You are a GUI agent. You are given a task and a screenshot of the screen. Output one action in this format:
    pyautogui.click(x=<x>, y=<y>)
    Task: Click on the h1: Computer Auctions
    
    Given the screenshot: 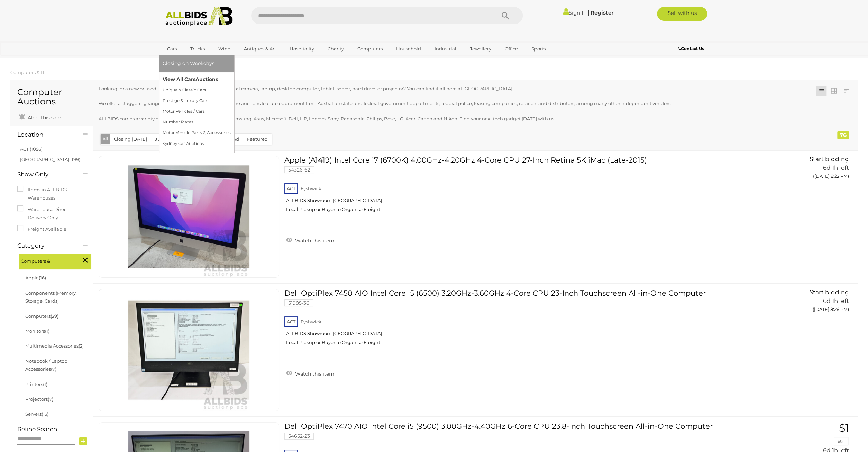 What is the action you would take?
    pyautogui.click(x=52, y=97)
    